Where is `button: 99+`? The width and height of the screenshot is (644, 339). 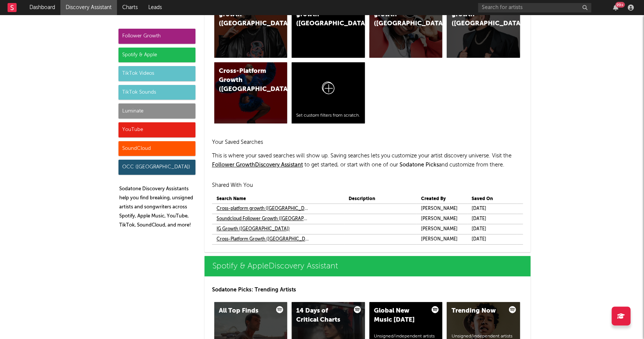
button: 99+ is located at coordinates (616, 8).